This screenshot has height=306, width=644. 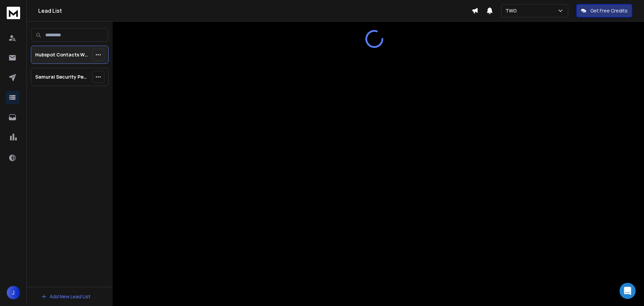 I want to click on img: logo, so click(x=13, y=13).